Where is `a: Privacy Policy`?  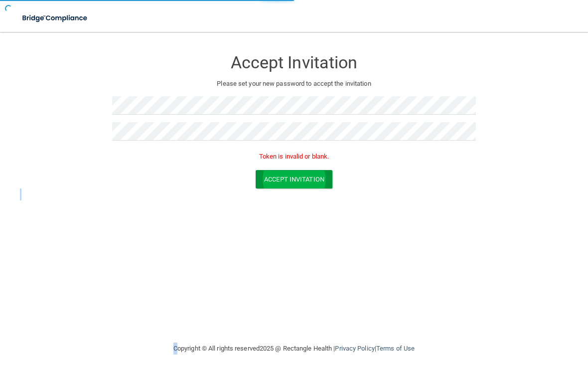 a: Privacy Policy is located at coordinates (355, 348).